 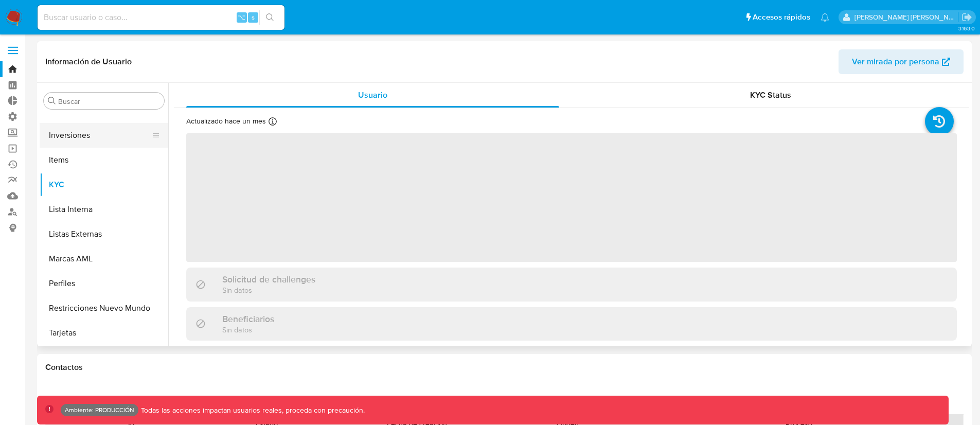 I want to click on h1: Información de Usuario, so click(x=88, y=62).